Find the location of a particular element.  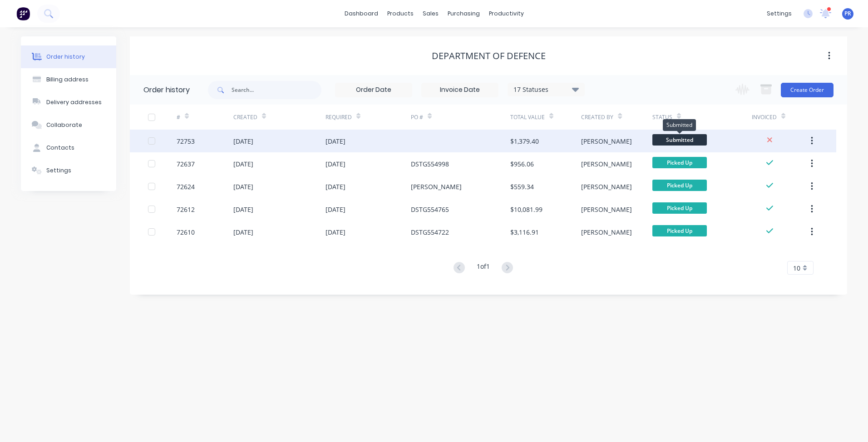

div: $559.34 is located at coordinates (522, 186).